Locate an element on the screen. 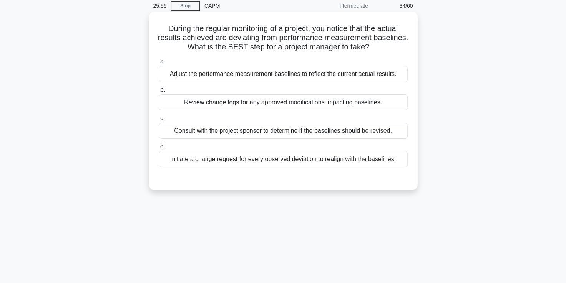 This screenshot has width=566, height=283. a: Stop is located at coordinates (185, 6).